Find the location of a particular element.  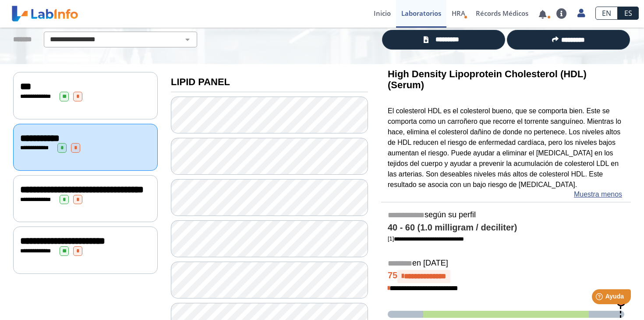

h5: según su perfil is located at coordinates (506, 215).